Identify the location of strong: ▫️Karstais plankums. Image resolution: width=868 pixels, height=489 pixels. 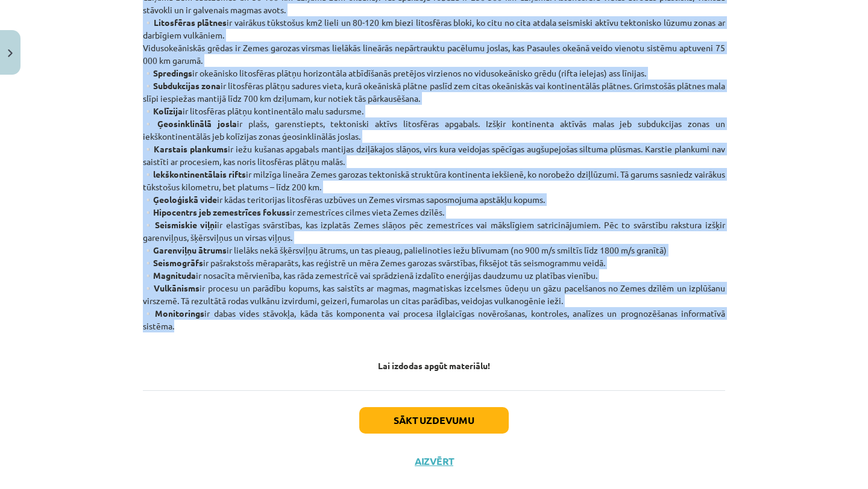
(185, 149).